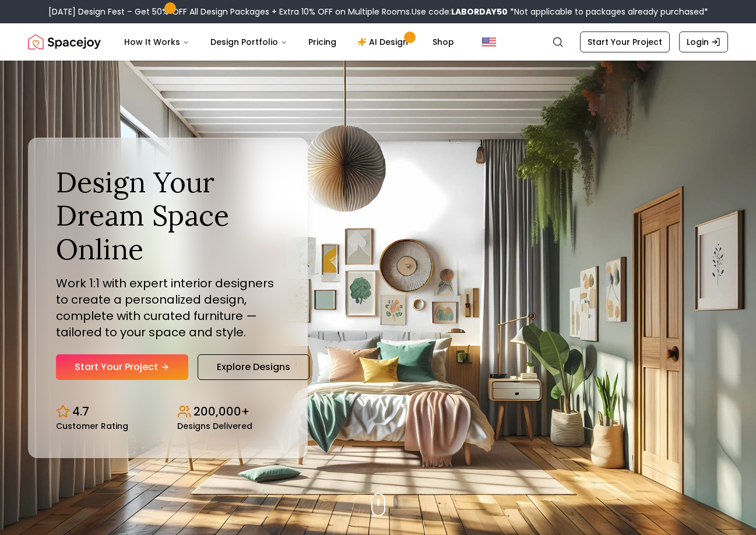 The image size is (756, 535). Describe the element at coordinates (253, 367) in the screenshot. I see `a: Explore Designs` at that location.